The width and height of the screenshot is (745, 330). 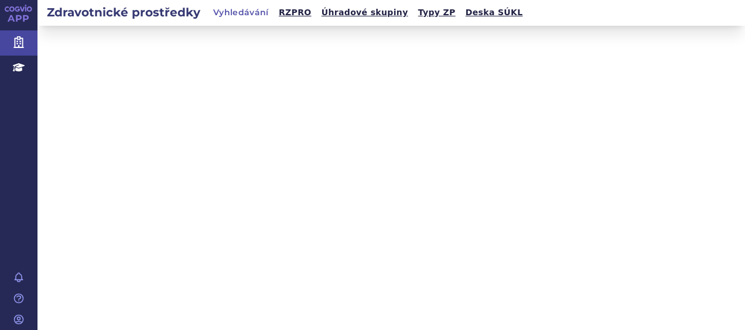 What do you see at coordinates (437, 12) in the screenshot?
I see `a: Typy ZP` at bounding box center [437, 12].